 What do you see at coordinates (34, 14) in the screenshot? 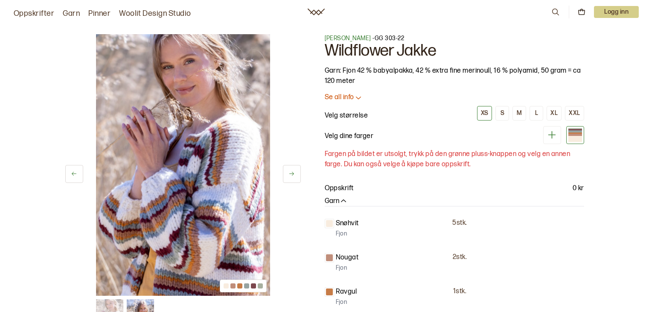
I see `a: Oppskrifter` at bounding box center [34, 14].